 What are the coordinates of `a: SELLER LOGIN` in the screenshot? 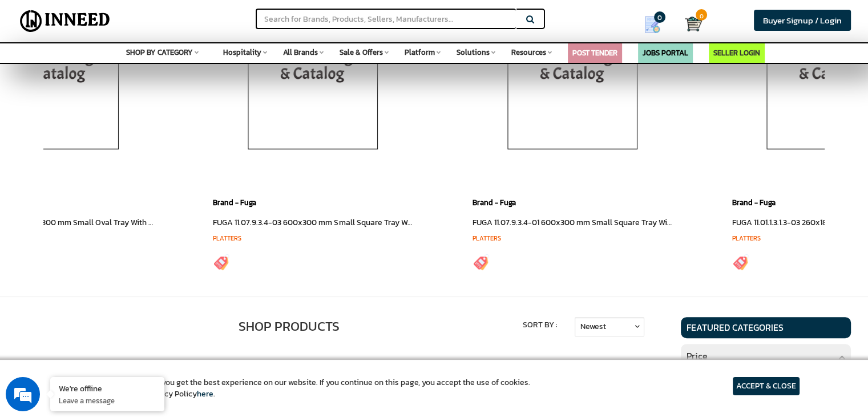 It's located at (737, 53).